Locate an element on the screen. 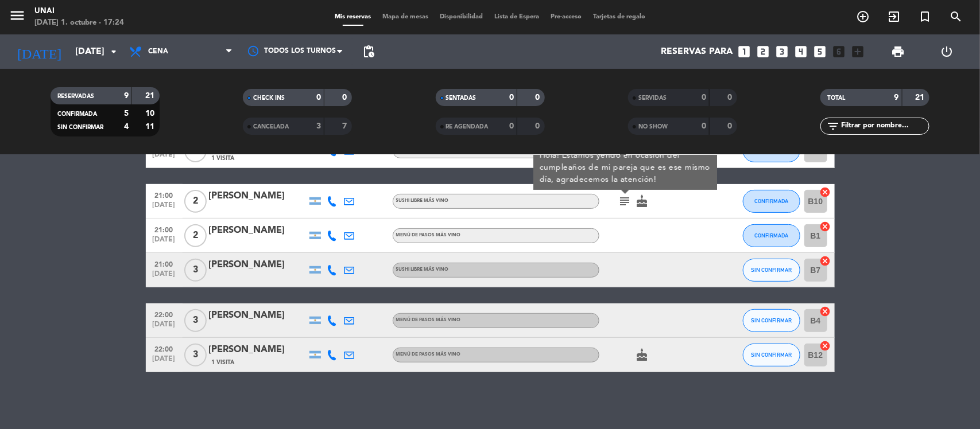 The height and width of the screenshot is (429, 980). span: pending_actions is located at coordinates (368, 52).